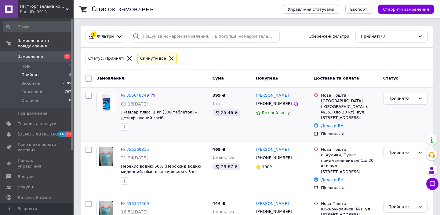  I want to click on input: Пошук, so click(37, 27).